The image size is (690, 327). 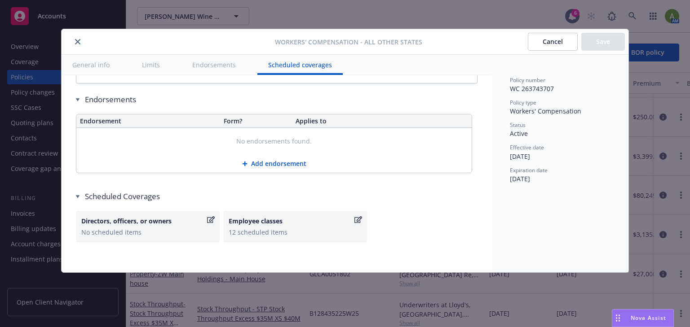 I want to click on span: No endorsements found., so click(x=274, y=141).